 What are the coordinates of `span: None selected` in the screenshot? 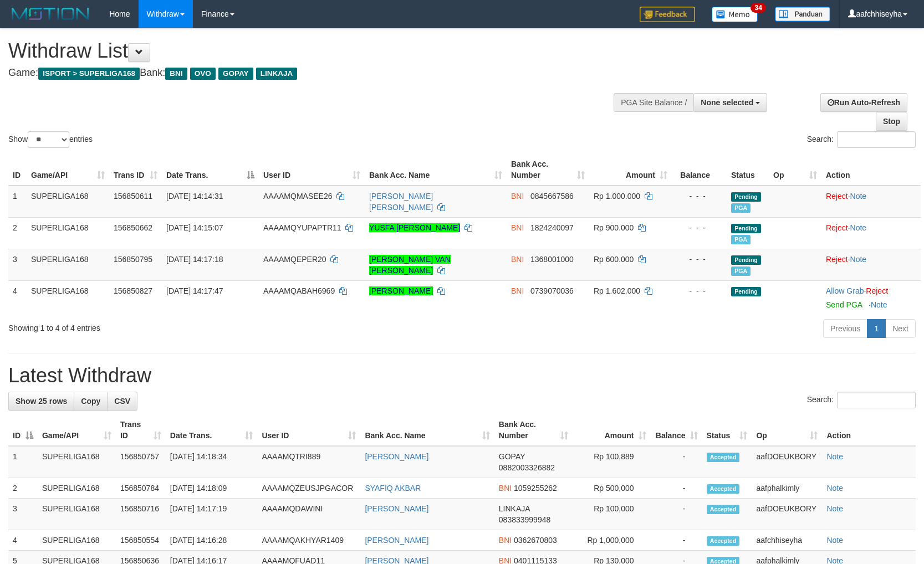 It's located at (726, 103).